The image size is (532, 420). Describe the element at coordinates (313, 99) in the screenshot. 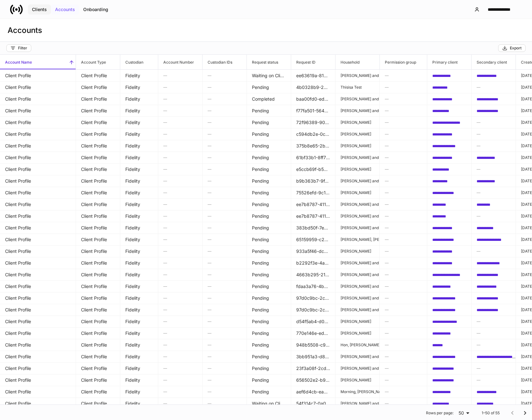

I see `td: baa00fd0-ed6d-40de-ae08-fdc08dfbdb8e` at that location.